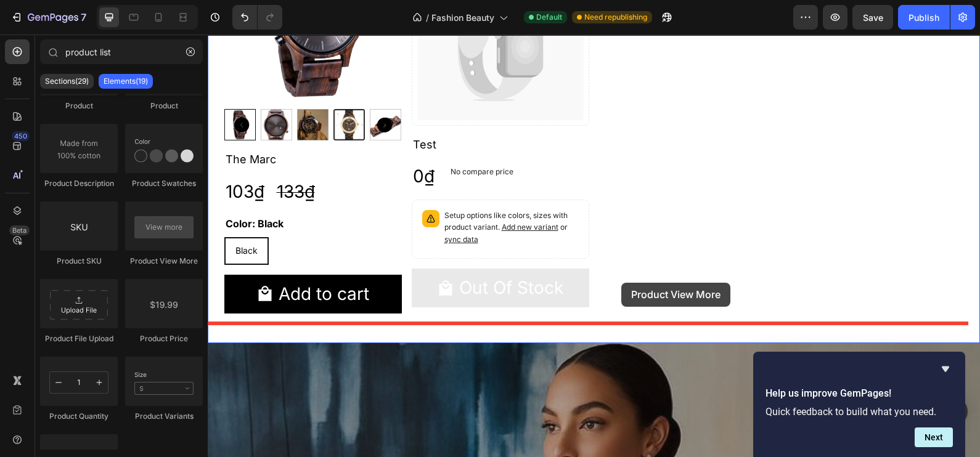  Describe the element at coordinates (934, 437) in the screenshot. I see `button: Next question` at that location.